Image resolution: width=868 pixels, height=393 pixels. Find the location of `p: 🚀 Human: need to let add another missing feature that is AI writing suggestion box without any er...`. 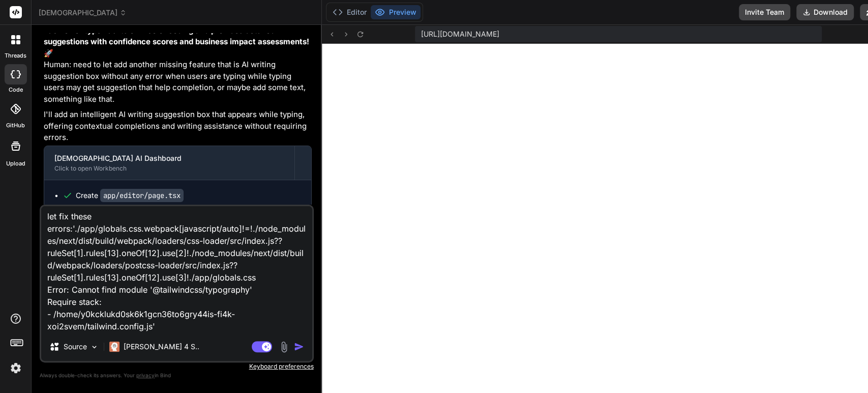

p: 🚀 Human: need to let add another missing feature that is AI writing suggestion box without any er... is located at coordinates (178, 65).